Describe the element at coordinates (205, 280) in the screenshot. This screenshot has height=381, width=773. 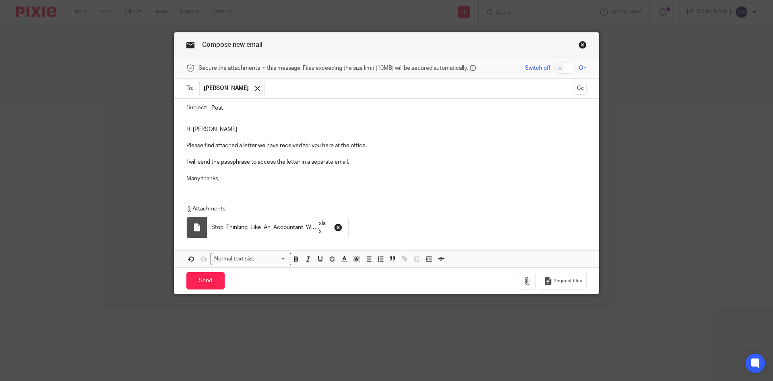
I see `input: Send` at that location.